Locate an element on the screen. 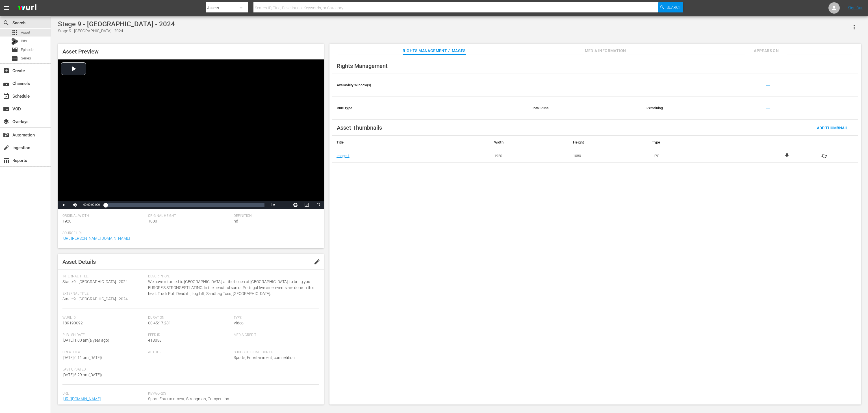  td: .JPG is located at coordinates (700, 156).